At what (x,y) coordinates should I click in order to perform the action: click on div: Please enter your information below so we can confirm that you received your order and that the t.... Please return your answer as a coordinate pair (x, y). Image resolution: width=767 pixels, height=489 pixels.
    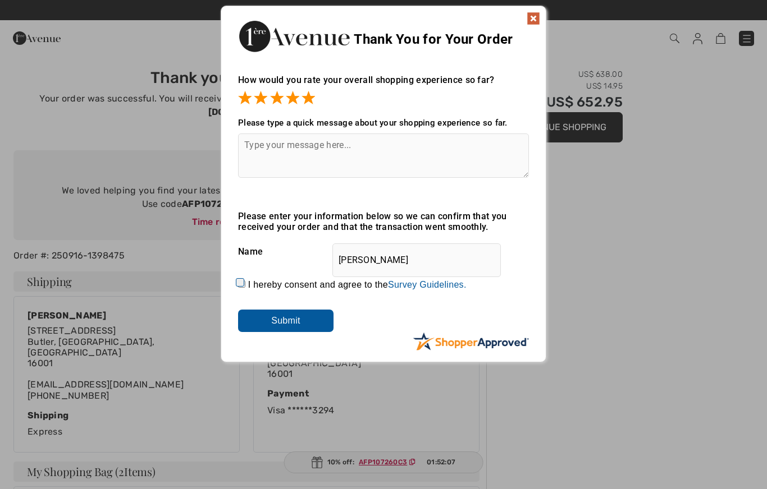
    Looking at the image, I should click on (383, 222).